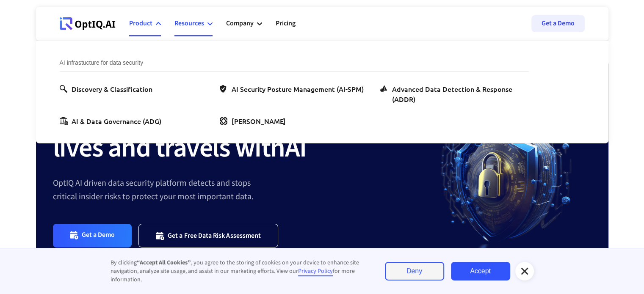 This screenshot has height=294, width=644. I want to click on a: Webflow Homepage, so click(88, 24).